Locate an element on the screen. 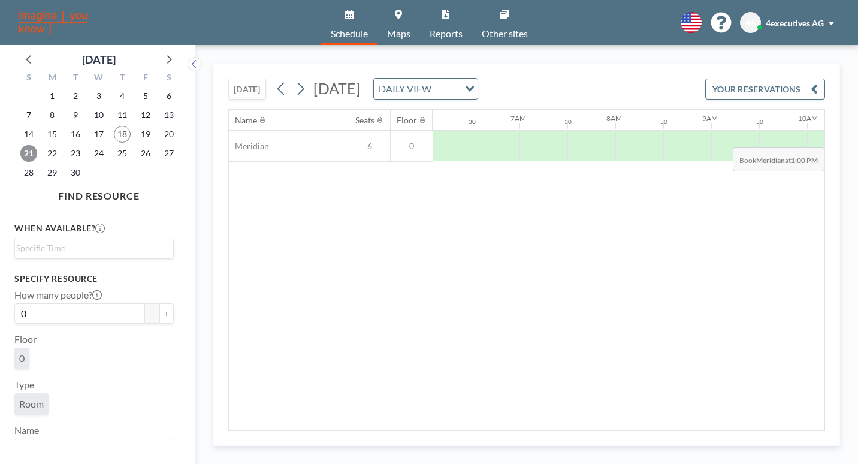 Image resolution: width=858 pixels, height=464 pixels. span: Saturday, September 20, 2025 is located at coordinates (169, 134).